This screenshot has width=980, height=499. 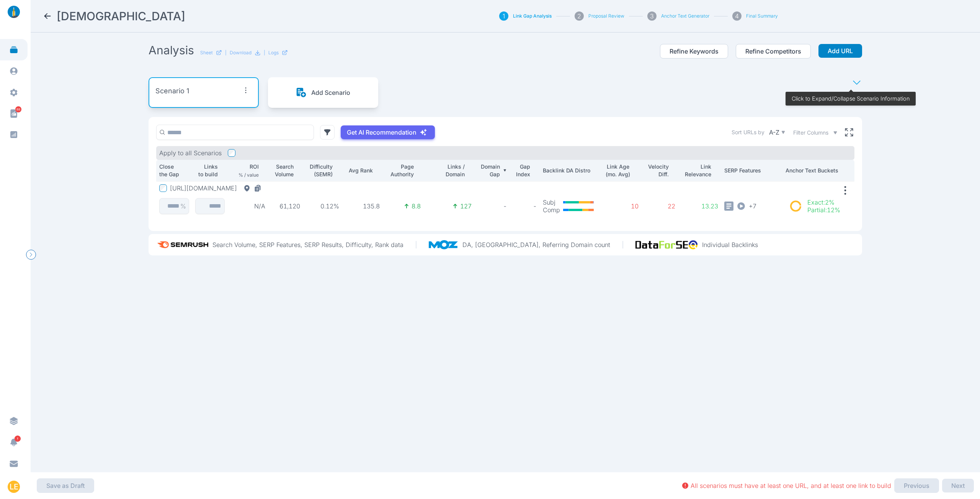 I want to click on p: Click to Expand/Collapse Scenario Information, so click(x=851, y=99).